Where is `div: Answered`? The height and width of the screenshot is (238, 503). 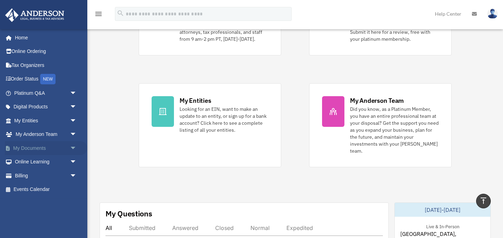 div: Answered is located at coordinates (185, 228).